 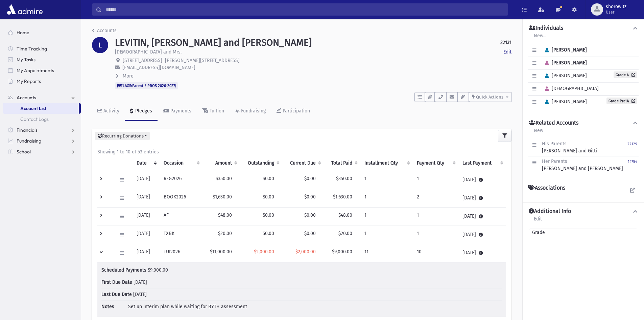 I want to click on a: Tuition, so click(x=213, y=111).